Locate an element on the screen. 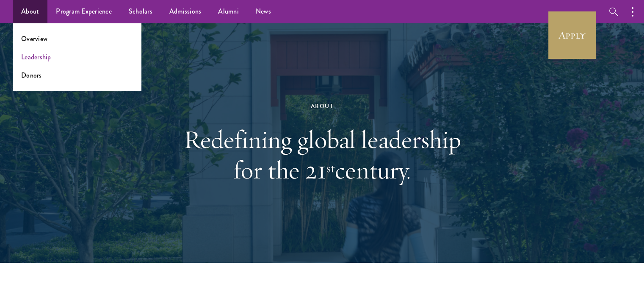 The image size is (644, 298). a: Overview is located at coordinates (34, 39).